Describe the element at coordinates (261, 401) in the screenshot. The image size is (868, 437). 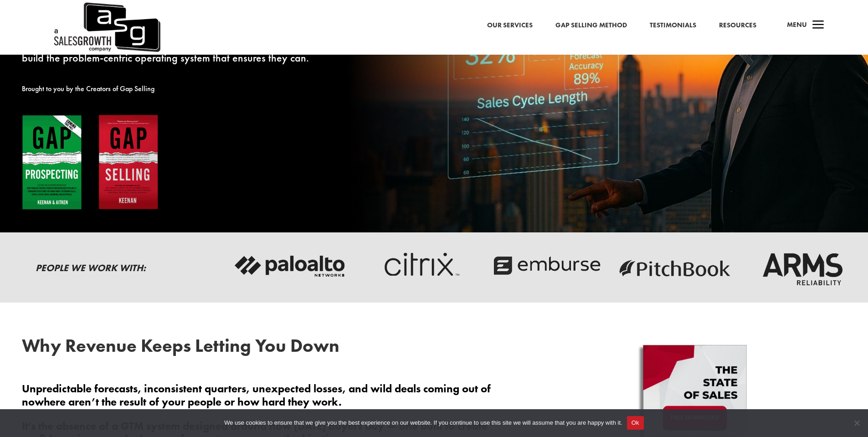
I see `p: Unpredictable forecasts, inconsistent quarters, unexpected losses, and wild deals coming out of n...` at that location.